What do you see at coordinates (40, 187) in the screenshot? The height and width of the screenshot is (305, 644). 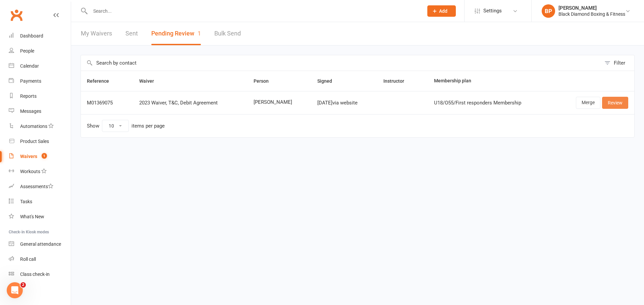 I see `a: Assessments` at bounding box center [40, 187].